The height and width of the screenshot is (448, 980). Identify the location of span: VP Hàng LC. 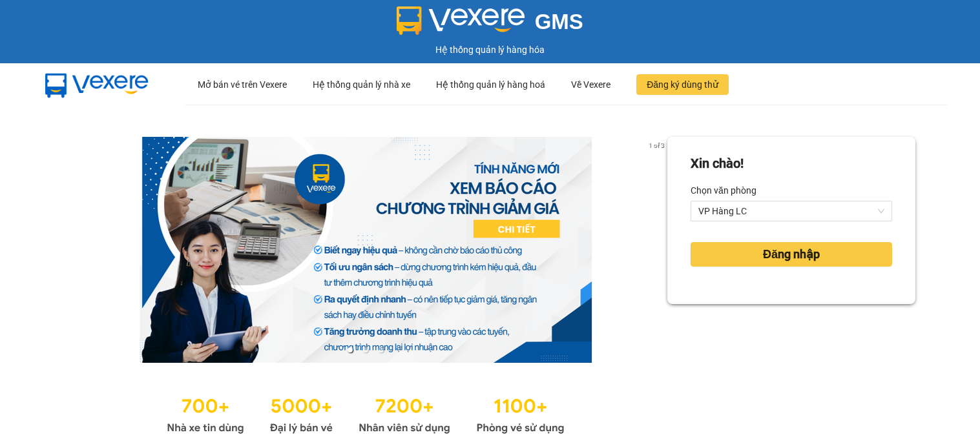
(791, 212).